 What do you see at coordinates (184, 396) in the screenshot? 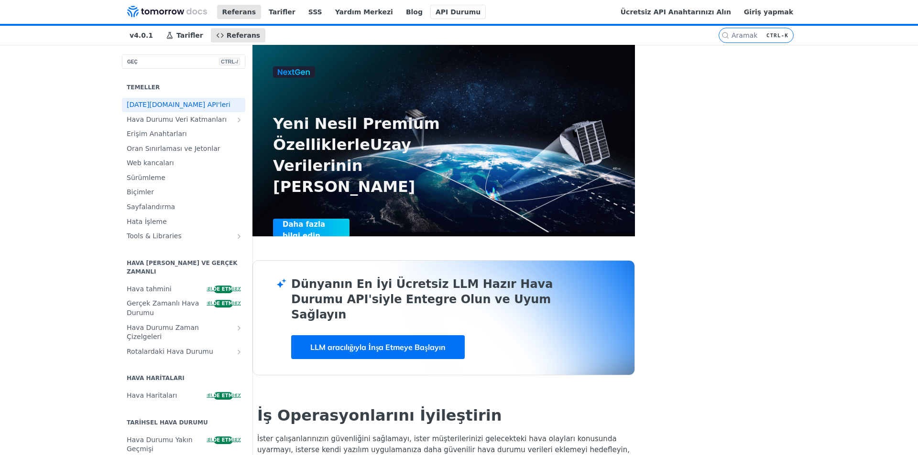
I see `a: Hava Haritalarıelde etmek` at bounding box center [184, 396].